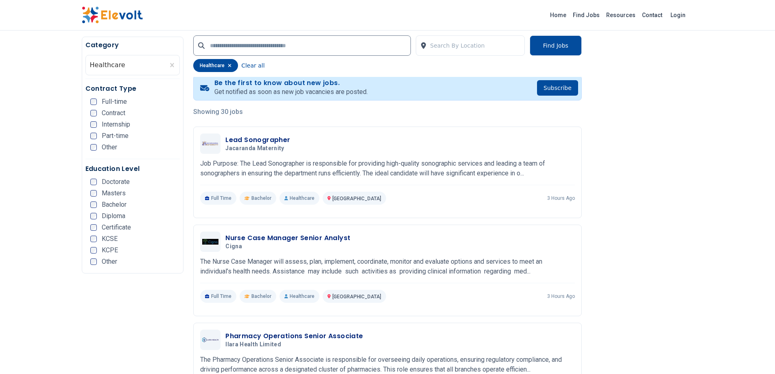 This screenshot has width=775, height=374. Describe the element at coordinates (555, 46) in the screenshot. I see `button: Find Jobs` at that location.